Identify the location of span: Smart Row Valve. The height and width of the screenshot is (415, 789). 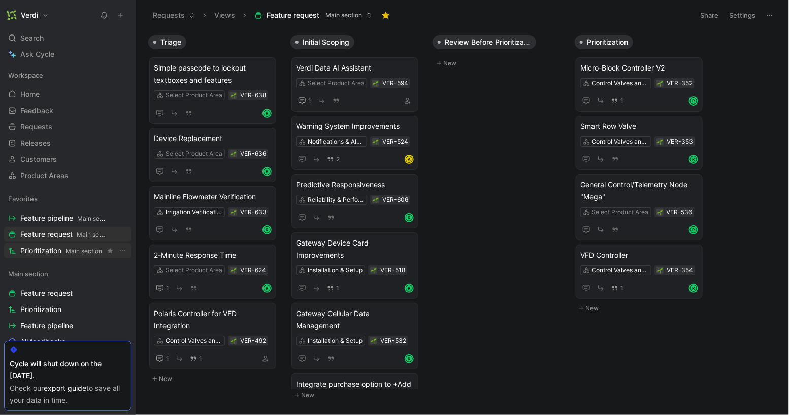
(639, 126).